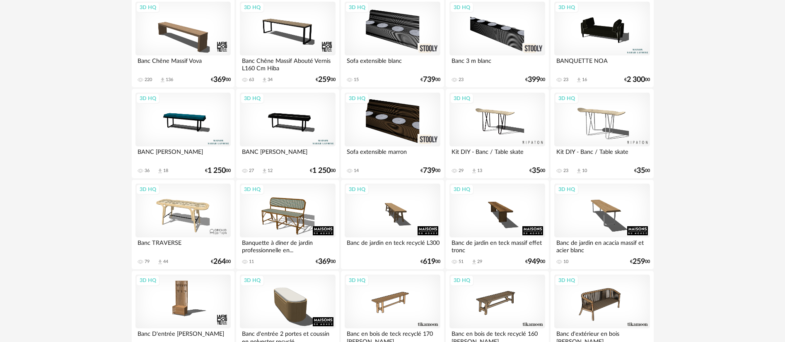 The width and height of the screenshot is (785, 342). I want to click on div: Banc de jardin en teck recyclé L300, so click(392, 246).